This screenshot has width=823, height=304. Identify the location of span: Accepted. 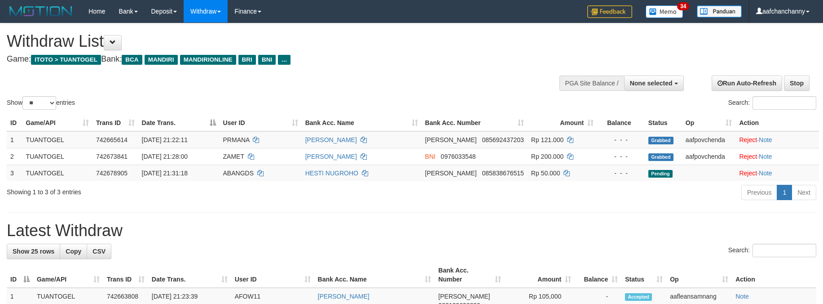
(639, 296).